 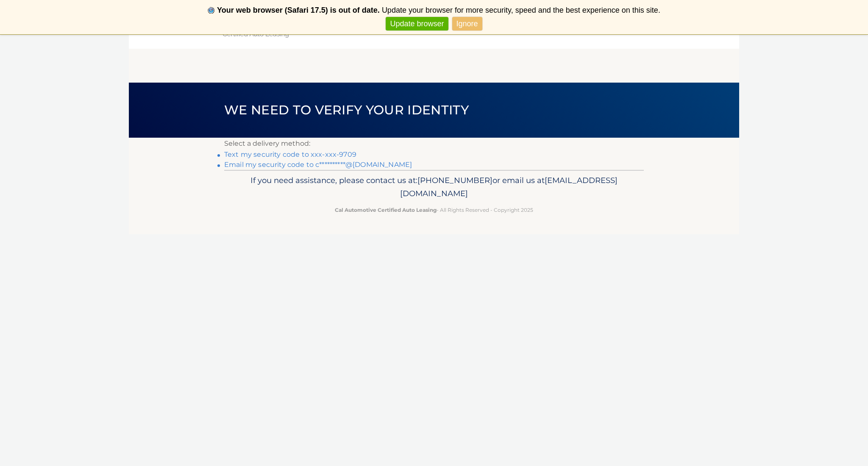 What do you see at coordinates (434, 143) in the screenshot?
I see `p: Select a delivery method:` at bounding box center [434, 143].